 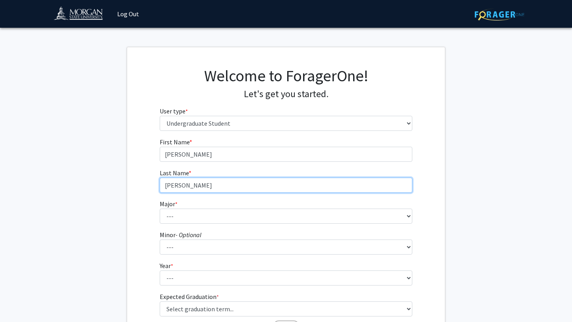 I want to click on label: Major, so click(x=168, y=204).